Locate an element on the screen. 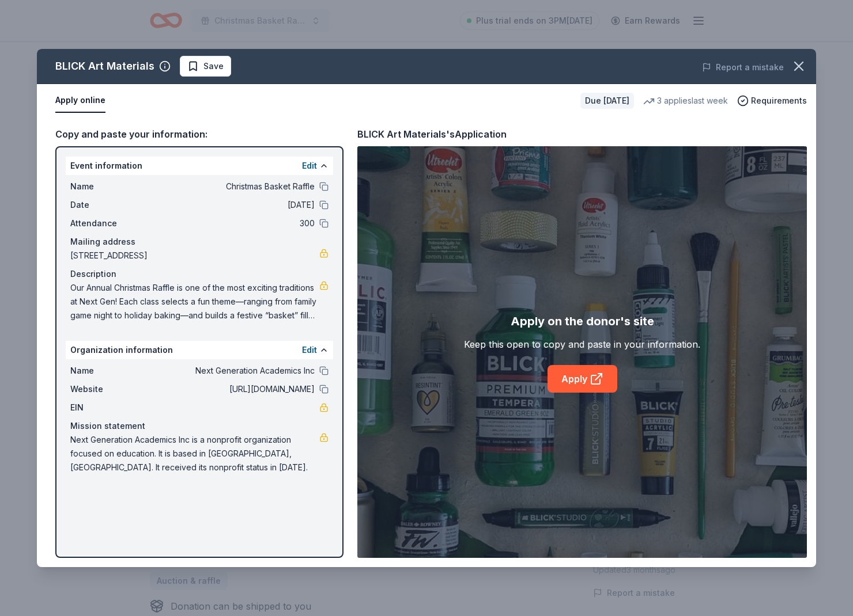 The height and width of the screenshot is (616, 853). span: Date is located at coordinates (109, 205).